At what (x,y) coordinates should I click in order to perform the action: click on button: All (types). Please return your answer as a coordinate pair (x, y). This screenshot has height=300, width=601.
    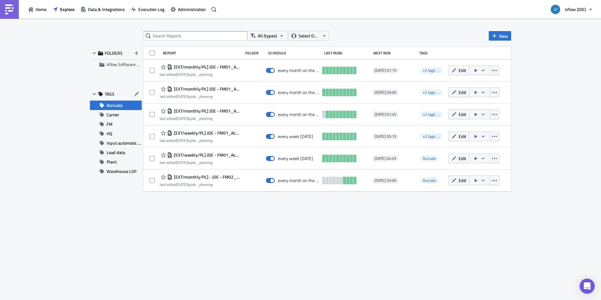
    Looking at the image, I should click on (267, 36).